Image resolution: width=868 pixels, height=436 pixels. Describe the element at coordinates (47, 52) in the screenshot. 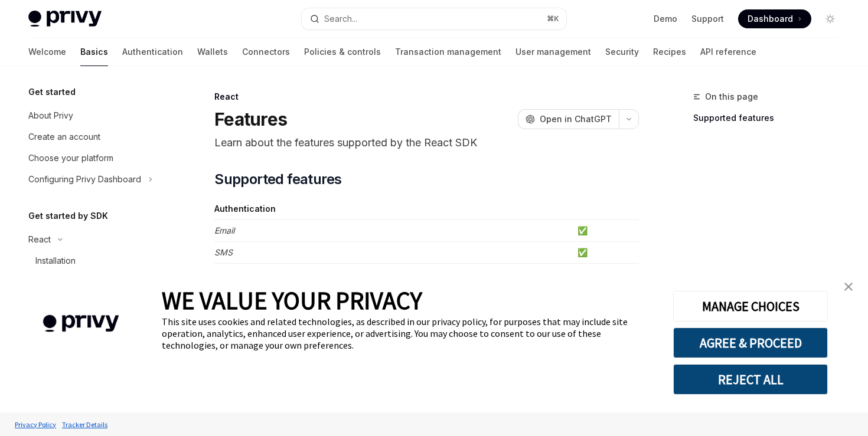

I see `a: Welcome` at that location.